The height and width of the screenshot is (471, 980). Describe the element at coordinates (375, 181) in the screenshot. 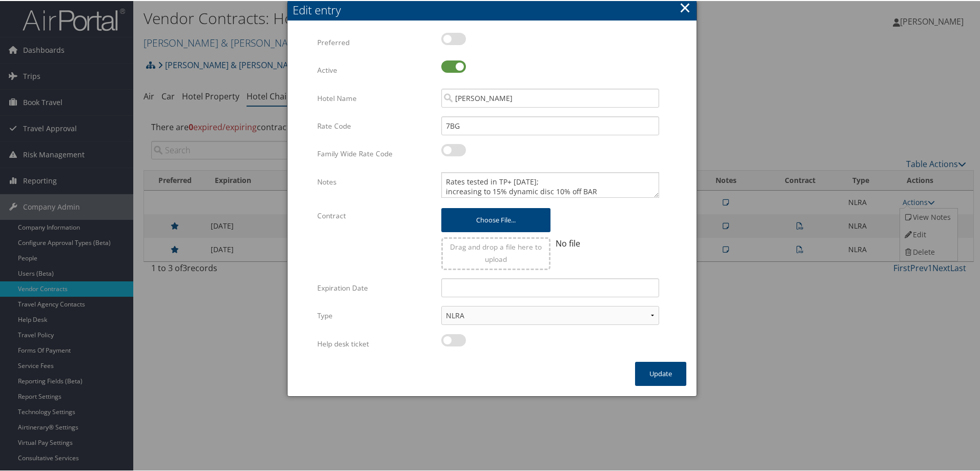

I see `label: Notes` at that location.